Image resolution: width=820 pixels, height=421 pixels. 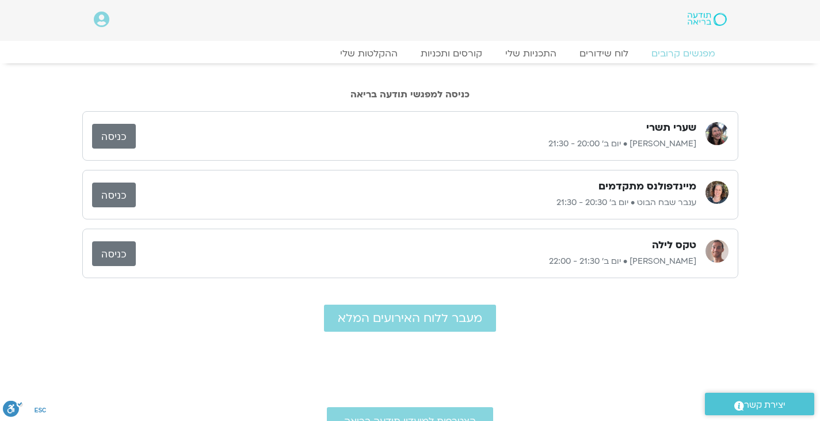 I want to click on h2: כניסה למפגשי תודעה בריאה, so click(x=410, y=94).